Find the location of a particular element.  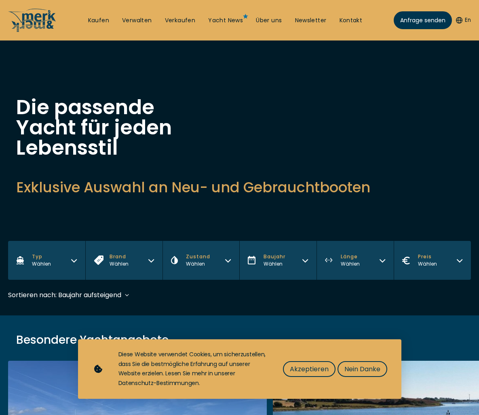

span: Preis is located at coordinates (428, 256).